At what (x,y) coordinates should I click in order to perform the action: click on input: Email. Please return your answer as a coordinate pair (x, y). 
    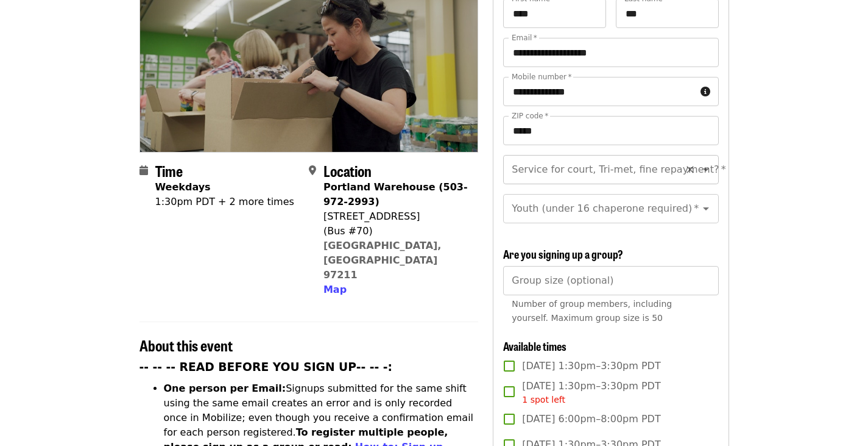
    Looking at the image, I should click on (610, 52).